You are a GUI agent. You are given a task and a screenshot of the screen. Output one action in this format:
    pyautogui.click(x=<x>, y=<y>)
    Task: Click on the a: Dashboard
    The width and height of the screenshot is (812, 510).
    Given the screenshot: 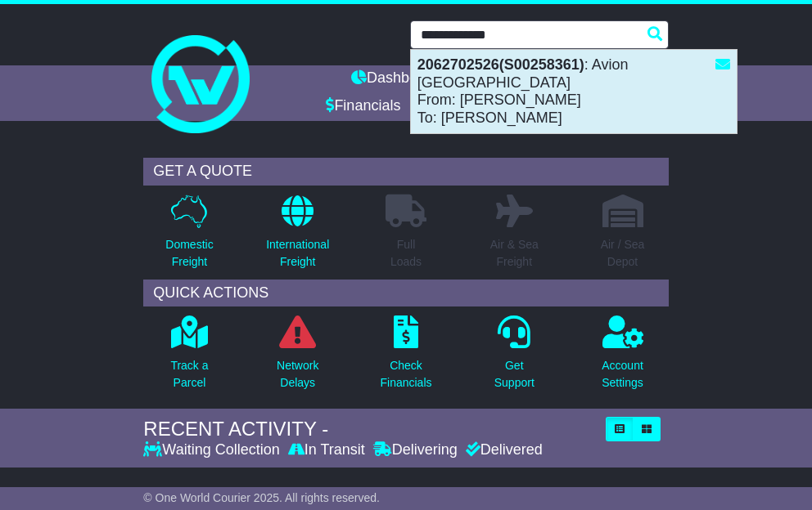 What is the action you would take?
    pyautogui.click(x=394, y=80)
    